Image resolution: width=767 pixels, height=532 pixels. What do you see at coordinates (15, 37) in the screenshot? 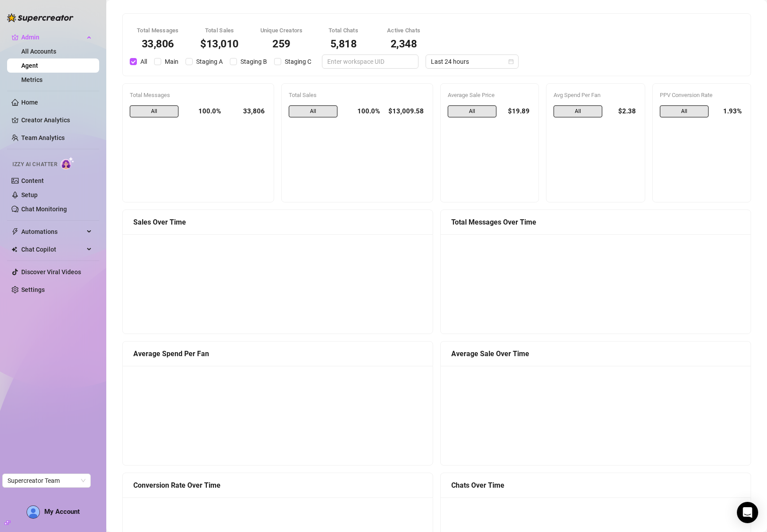
I see `span: crown` at bounding box center [15, 37].